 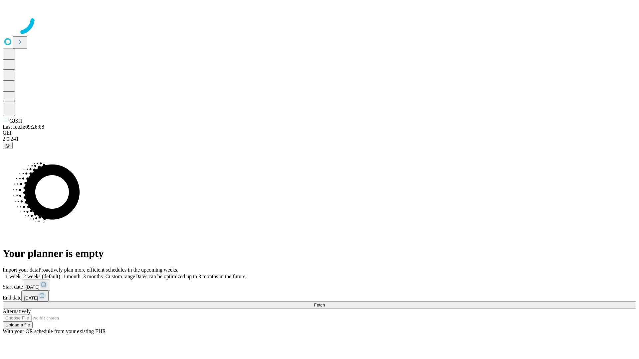 I want to click on span: Fetch, so click(x=319, y=305).